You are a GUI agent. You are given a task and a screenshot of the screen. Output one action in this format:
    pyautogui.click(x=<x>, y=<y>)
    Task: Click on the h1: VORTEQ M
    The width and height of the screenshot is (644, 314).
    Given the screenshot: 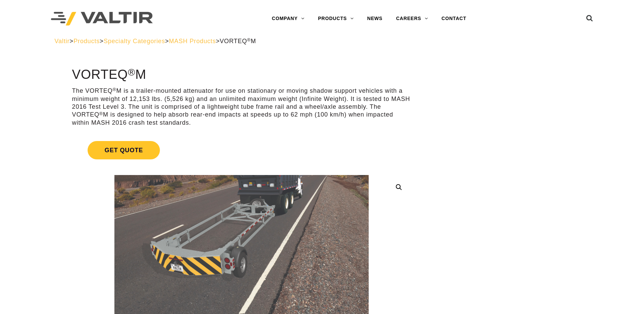 What is the action you would take?
    pyautogui.click(x=242, y=75)
    